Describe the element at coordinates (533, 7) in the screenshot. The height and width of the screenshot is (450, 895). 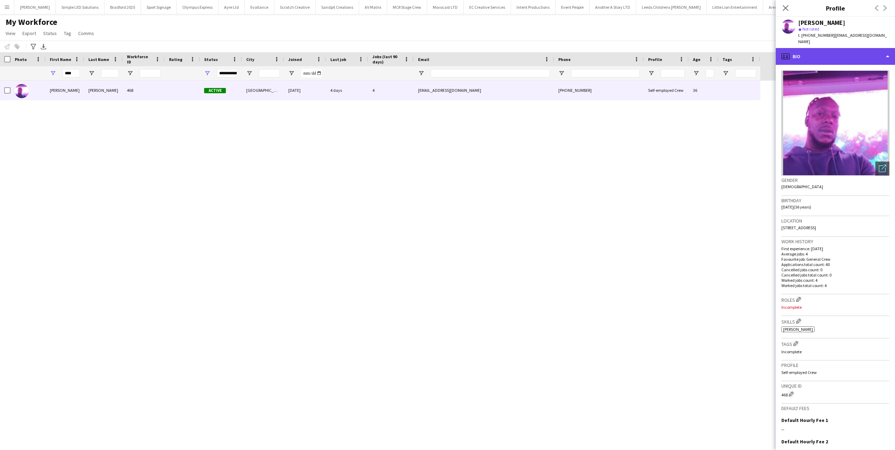
I see `button: Intent Productions` at that location.